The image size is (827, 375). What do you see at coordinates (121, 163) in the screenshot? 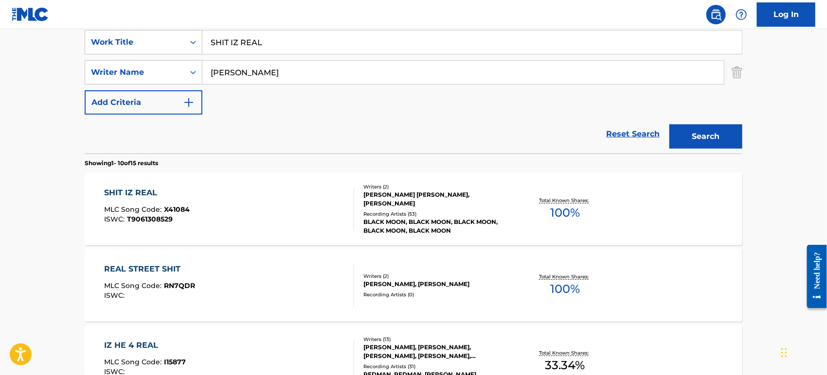
I see `p: Showing 1 - 10 of 15 results` at bounding box center [121, 163].